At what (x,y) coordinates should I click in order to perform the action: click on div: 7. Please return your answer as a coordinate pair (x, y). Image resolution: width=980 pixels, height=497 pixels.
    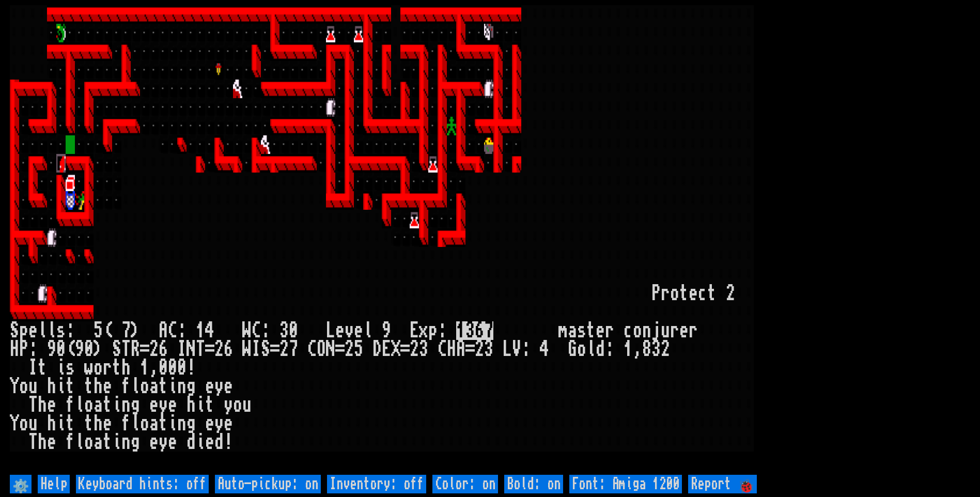
    Looking at the image, I should click on (126, 331).